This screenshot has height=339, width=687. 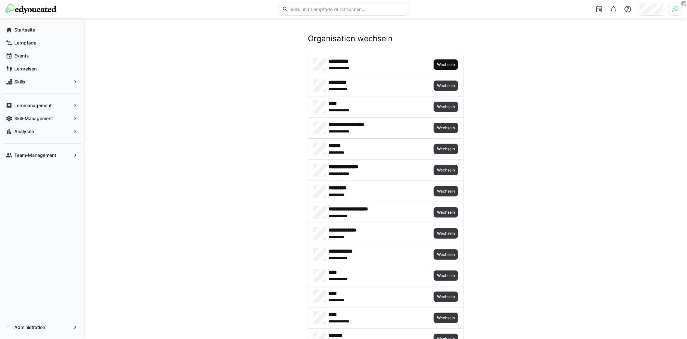 What do you see at coordinates (386, 39) in the screenshot?
I see `h2: Organisation wechseln` at bounding box center [386, 39].